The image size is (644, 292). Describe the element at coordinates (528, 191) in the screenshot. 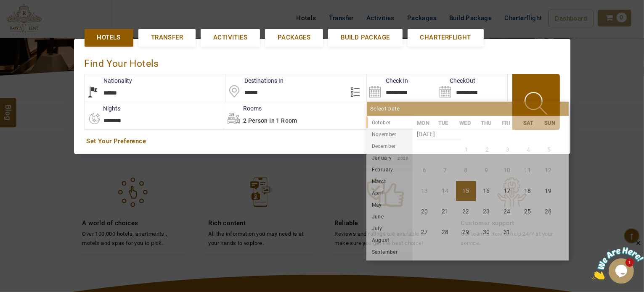

I see `li: Saturday, 18 October 2025` at that location.